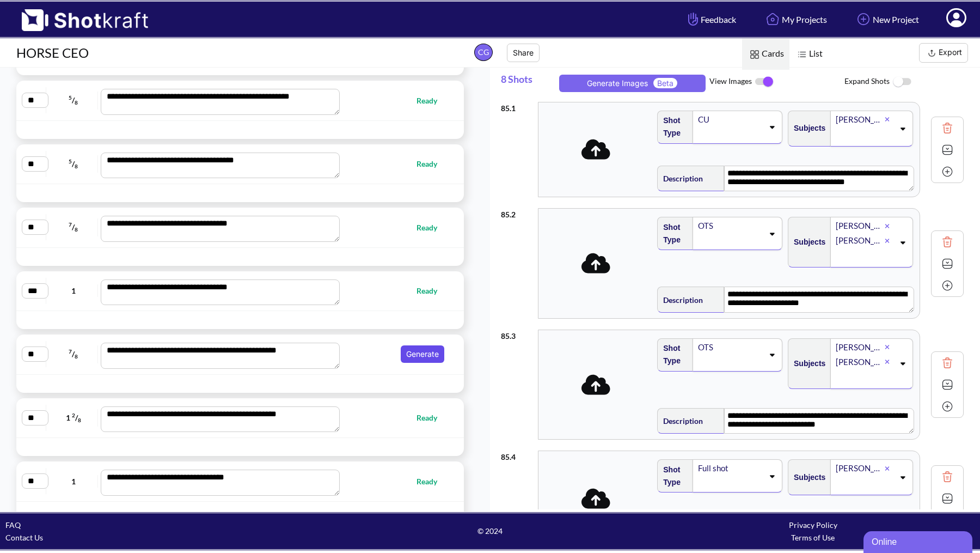  I want to click on span: CG, so click(483, 53).